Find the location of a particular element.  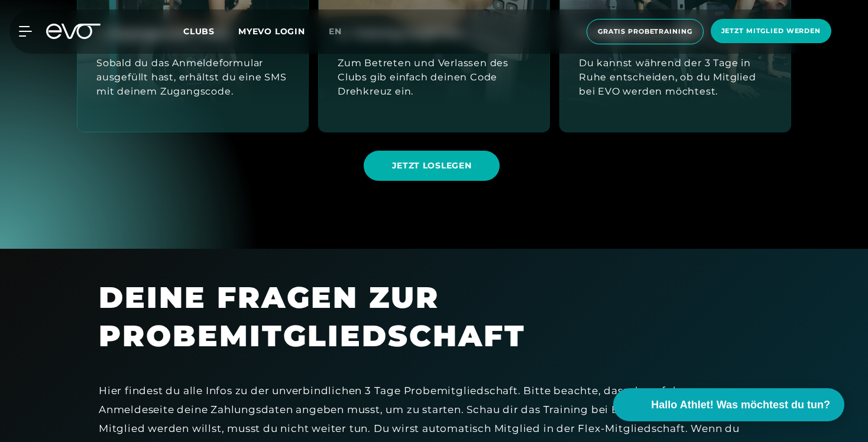

button: Hallo Athlet! Was möchtest du tun? is located at coordinates (728, 405).